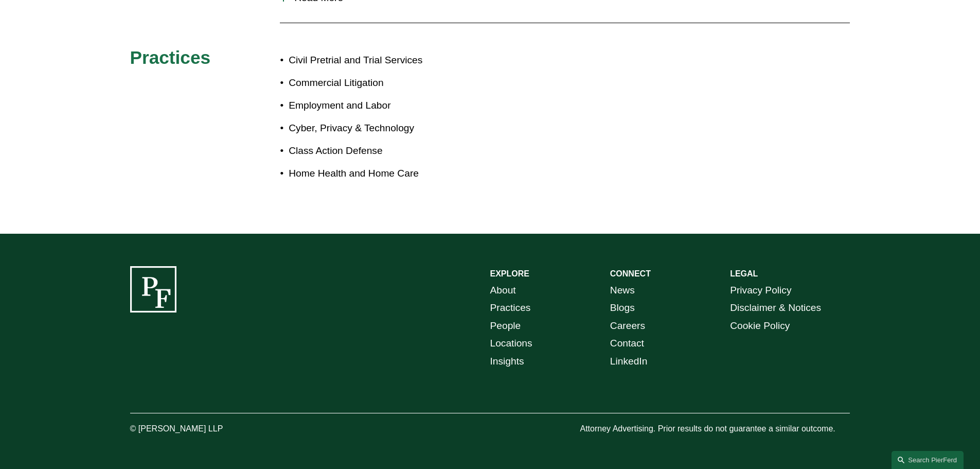 The width and height of the screenshot is (980, 469). I want to click on a: About, so click(503, 290).